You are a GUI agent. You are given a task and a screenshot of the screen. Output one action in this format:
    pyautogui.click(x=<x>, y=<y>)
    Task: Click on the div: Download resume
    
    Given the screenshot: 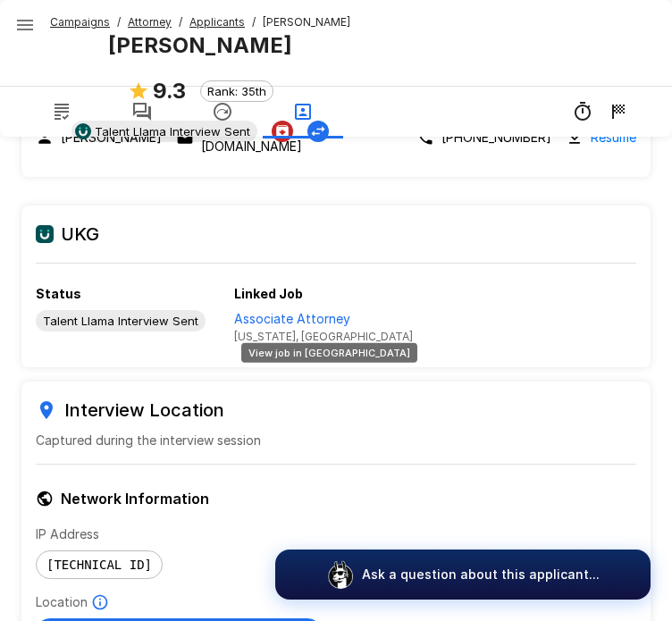 What is the action you would take?
    pyautogui.click(x=601, y=137)
    